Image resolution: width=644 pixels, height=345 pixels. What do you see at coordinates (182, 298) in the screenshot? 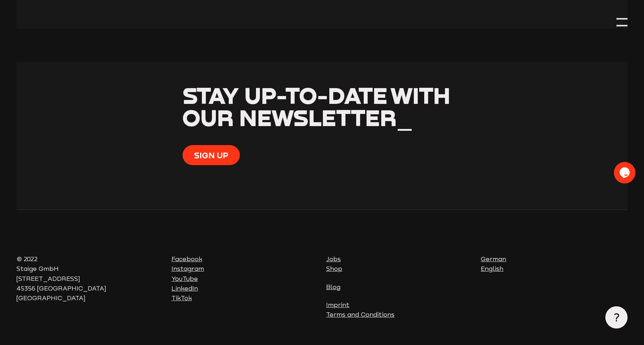
I see `a: TikTok` at bounding box center [182, 298].